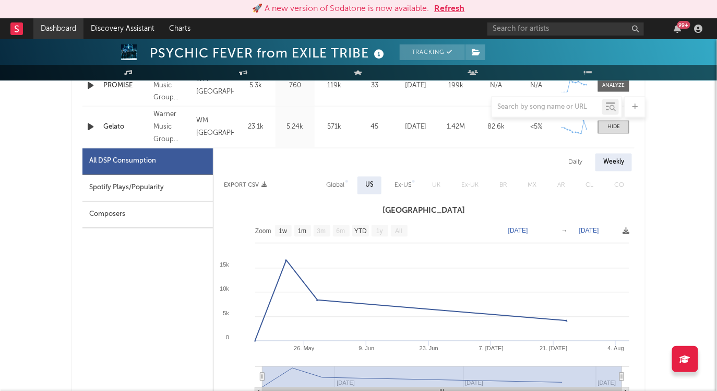  What do you see at coordinates (304, 348) in the screenshot?
I see `text: 26. May` at bounding box center [304, 348].